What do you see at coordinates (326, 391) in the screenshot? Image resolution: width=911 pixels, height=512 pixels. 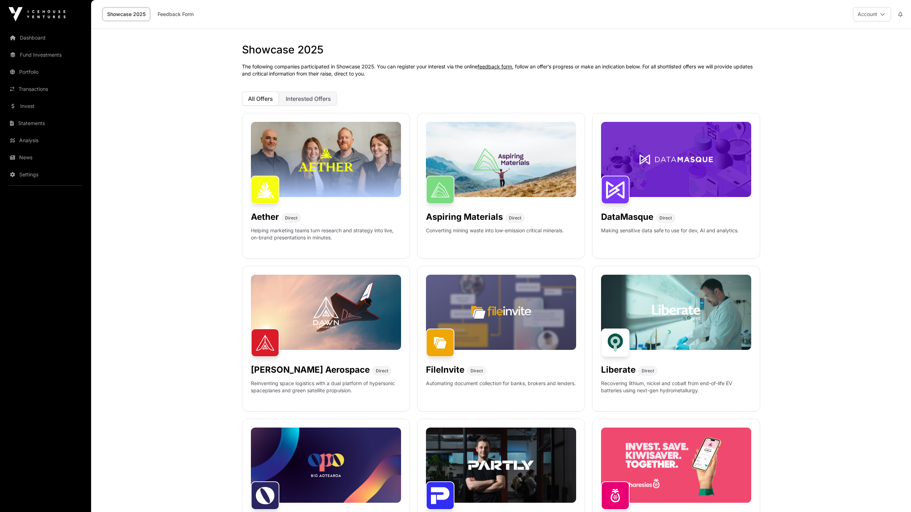 I see `p: Reinventing space logistics with a dual platform of hypersonic spaceplanes and green satellite pr...` at bounding box center [326, 391].